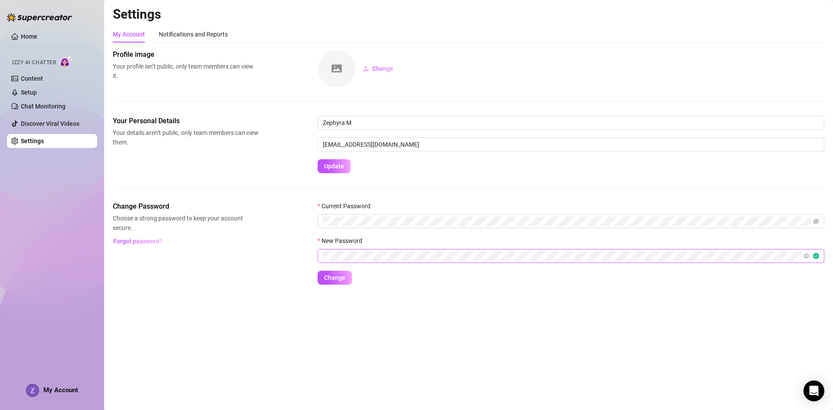 The width and height of the screenshot is (833, 410). What do you see at coordinates (137, 241) in the screenshot?
I see `span: Forgot password?` at bounding box center [137, 241].